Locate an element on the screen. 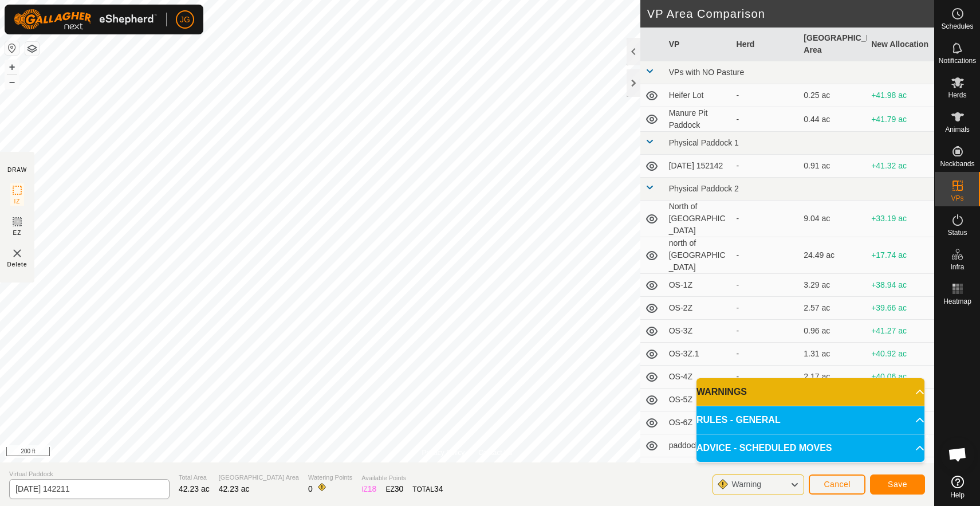  td: 0.25 ac is located at coordinates (833, 96).